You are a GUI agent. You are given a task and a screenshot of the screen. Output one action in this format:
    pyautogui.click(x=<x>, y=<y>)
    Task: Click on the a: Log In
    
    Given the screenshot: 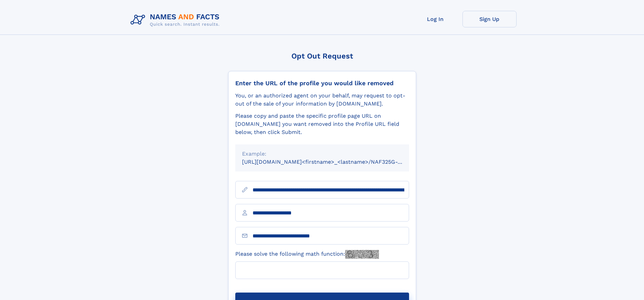 What is the action you would take?
    pyautogui.click(x=436, y=19)
    